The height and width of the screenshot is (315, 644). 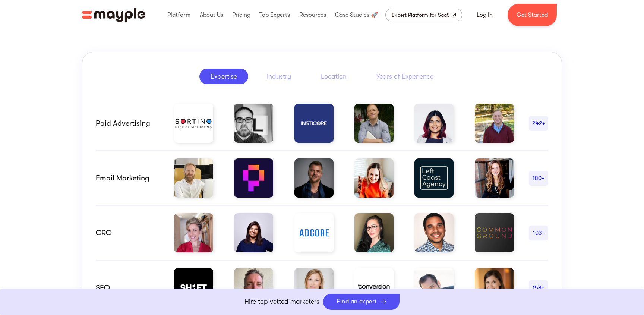 I want to click on div: Pricing, so click(x=241, y=15).